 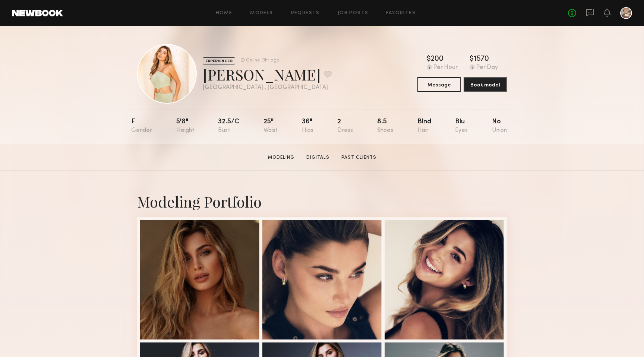 I want to click on div: Blnd, so click(x=424, y=126).